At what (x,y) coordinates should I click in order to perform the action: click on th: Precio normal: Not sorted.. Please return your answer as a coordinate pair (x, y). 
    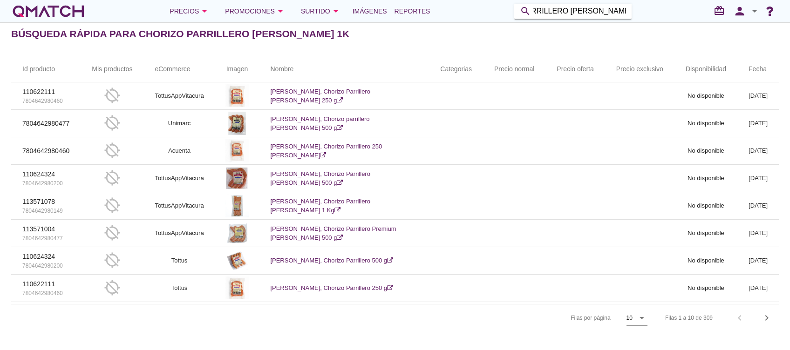
    Looking at the image, I should click on (514, 69).